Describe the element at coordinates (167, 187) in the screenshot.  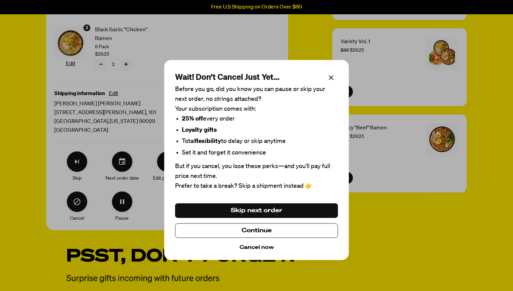
I see `div: Make changes for subscription` at that location.